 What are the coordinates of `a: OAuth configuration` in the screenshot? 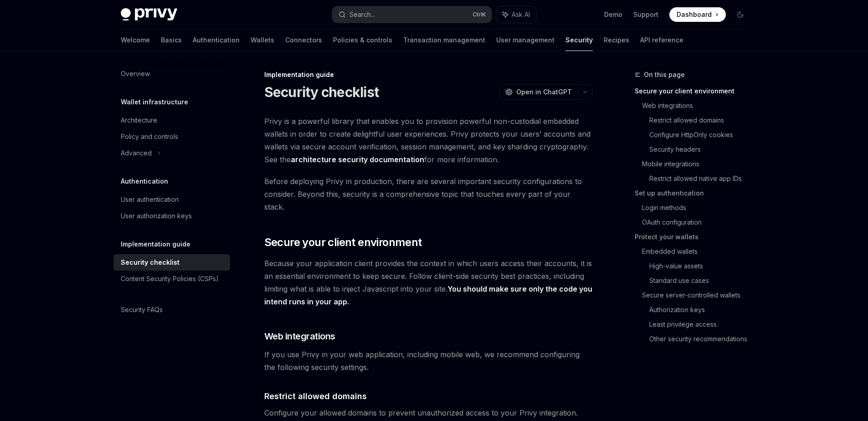 It's located at (699, 223).